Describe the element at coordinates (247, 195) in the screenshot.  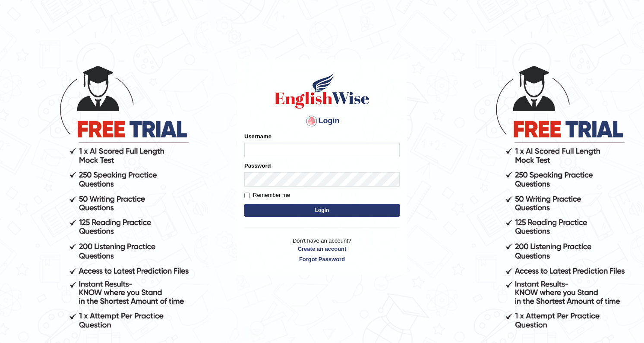
I see `input: Remember me` at that location.